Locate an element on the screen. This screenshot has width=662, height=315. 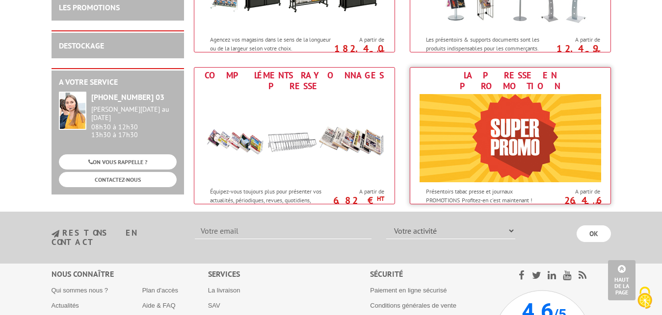
div: Compléments rayonnages presse is located at coordinates (294, 81).